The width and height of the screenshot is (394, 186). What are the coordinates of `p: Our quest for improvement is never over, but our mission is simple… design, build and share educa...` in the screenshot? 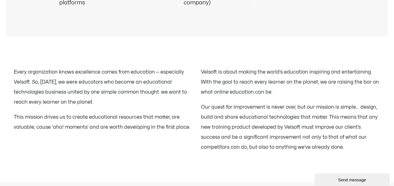 It's located at (290, 127).